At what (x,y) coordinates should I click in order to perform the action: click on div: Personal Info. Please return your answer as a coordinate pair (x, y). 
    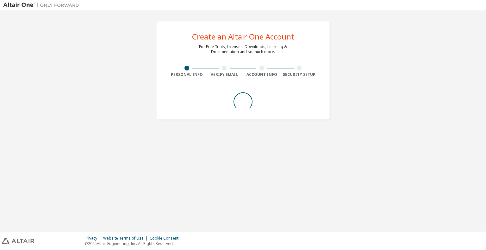
    Looking at the image, I should click on (187, 75).